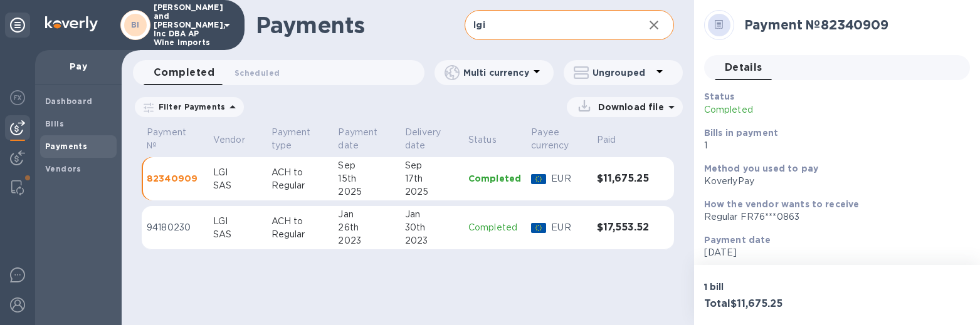 This screenshot has width=980, height=325. I want to click on p: Status, so click(482, 140).